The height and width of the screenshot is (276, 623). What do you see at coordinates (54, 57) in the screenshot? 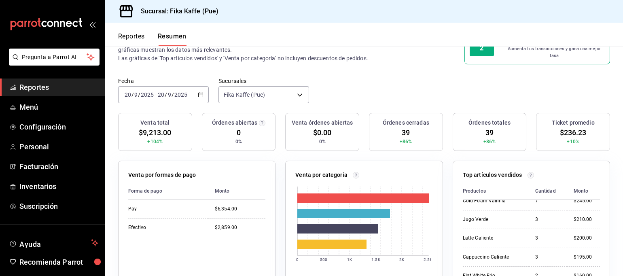
I see `span: Pregunta a Parrot AI` at bounding box center [54, 57].